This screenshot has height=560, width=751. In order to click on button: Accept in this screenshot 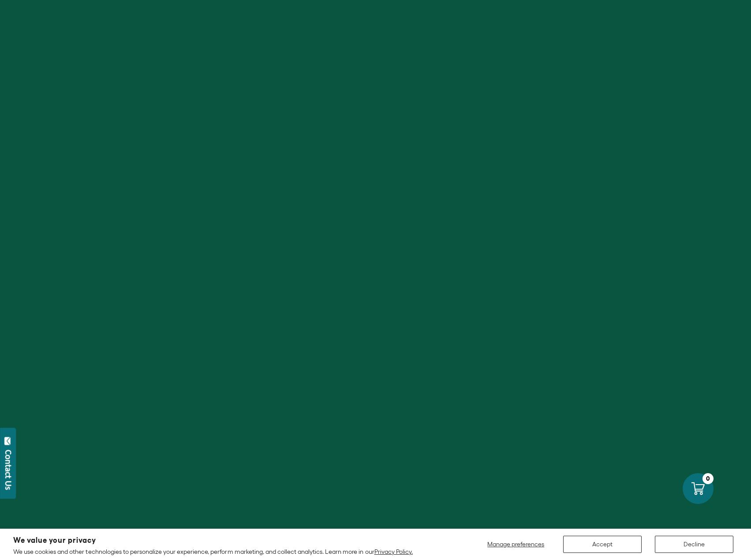, I will do `click(603, 544)`.